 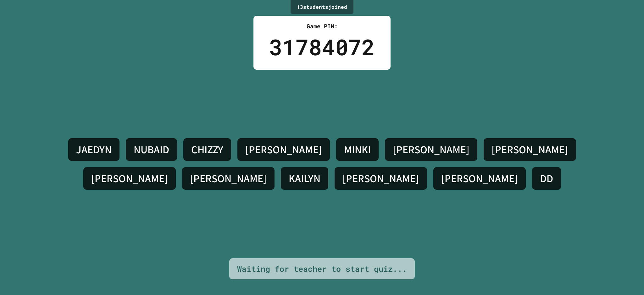 I want to click on h4: DD, so click(x=546, y=179).